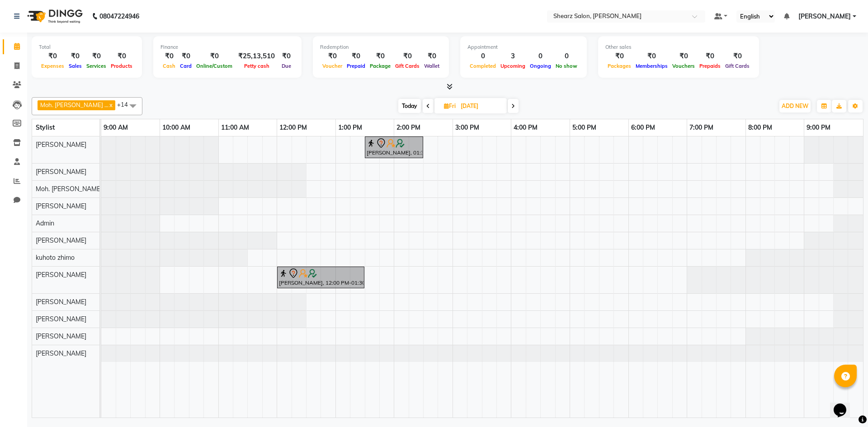 This screenshot has width=868, height=427. I want to click on div: 3, so click(513, 56).